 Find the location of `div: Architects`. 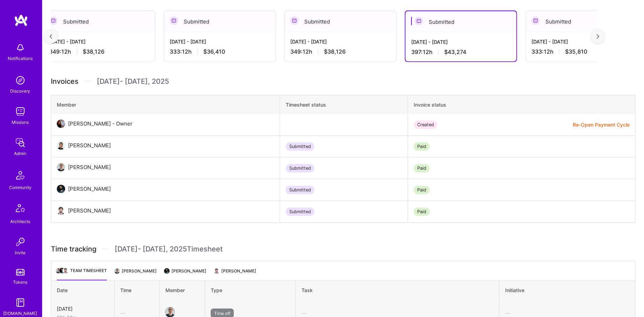

div: Architects is located at coordinates (20, 221).